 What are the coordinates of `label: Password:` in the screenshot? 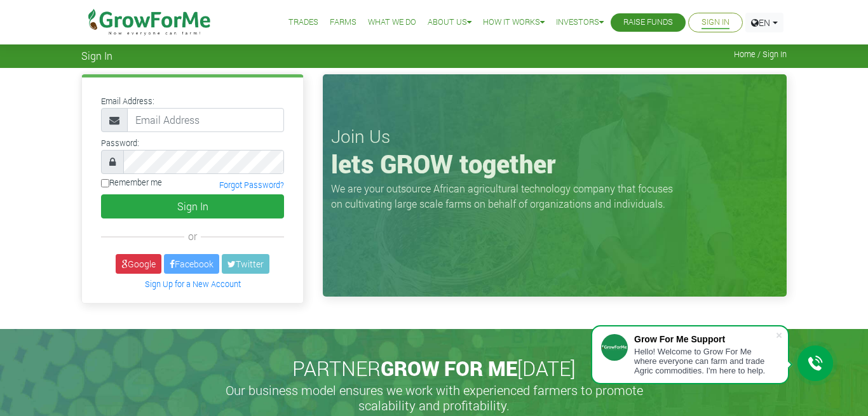 It's located at (120, 143).